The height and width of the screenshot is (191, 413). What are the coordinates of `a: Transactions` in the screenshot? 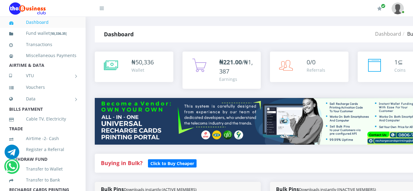 It's located at (43, 45).